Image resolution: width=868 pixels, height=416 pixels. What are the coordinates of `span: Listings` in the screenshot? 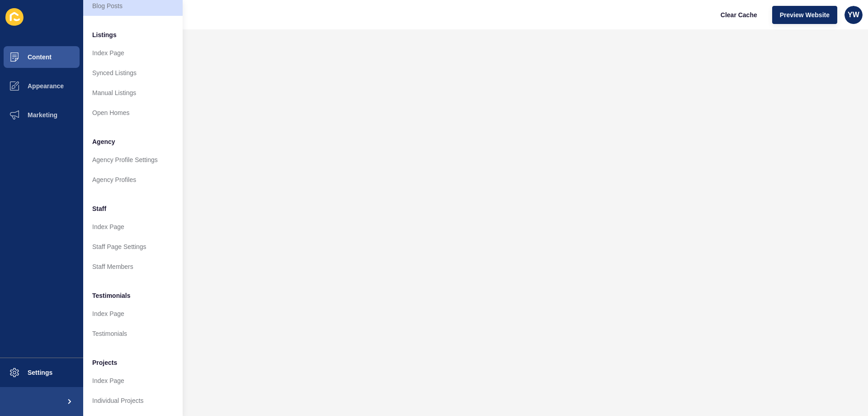 It's located at (104, 35).